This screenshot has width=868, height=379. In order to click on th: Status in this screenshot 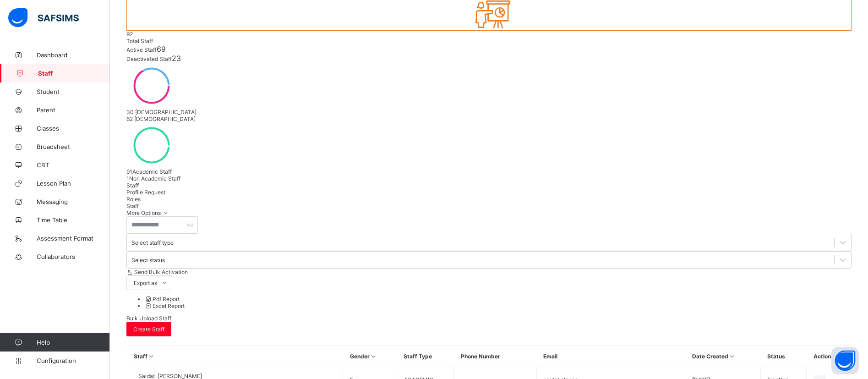, I will do `click(784, 356)`.